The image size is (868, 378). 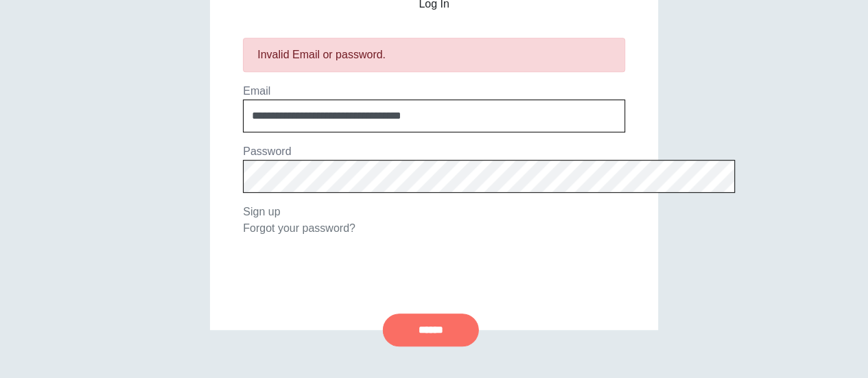 I want to click on a: Forgot your password?, so click(x=299, y=228).